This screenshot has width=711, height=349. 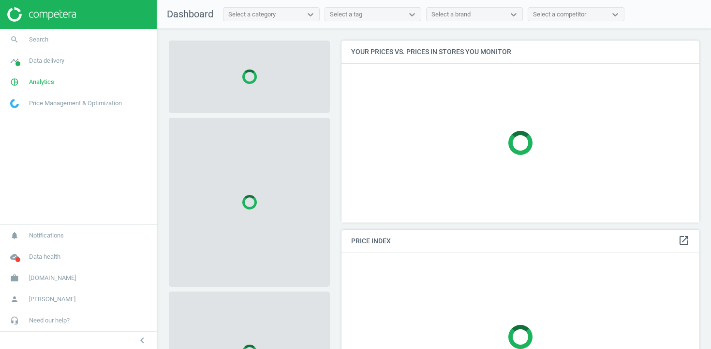 What do you see at coordinates (190, 14) in the screenshot?
I see `span: Dashboard` at bounding box center [190, 14].